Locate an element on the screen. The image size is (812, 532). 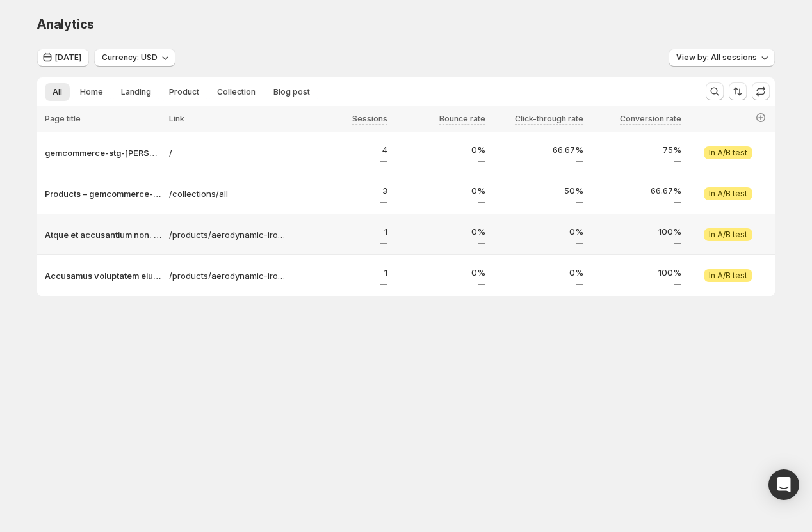
span: Currency: USD is located at coordinates (129, 57).